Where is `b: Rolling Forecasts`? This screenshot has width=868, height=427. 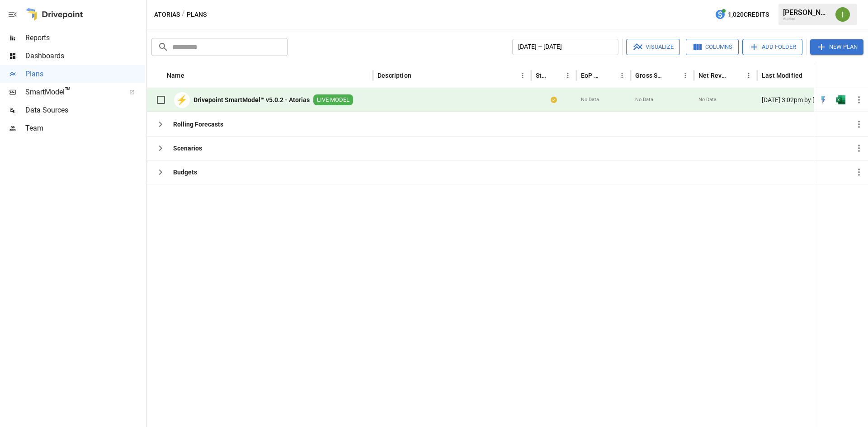 b: Rolling Forecasts is located at coordinates (198, 124).